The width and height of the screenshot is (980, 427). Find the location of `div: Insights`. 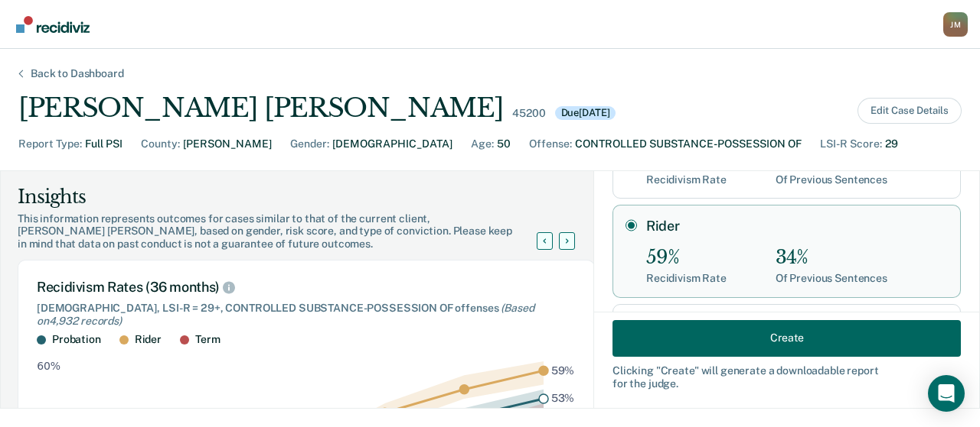

div: Insights is located at coordinates (286, 198).